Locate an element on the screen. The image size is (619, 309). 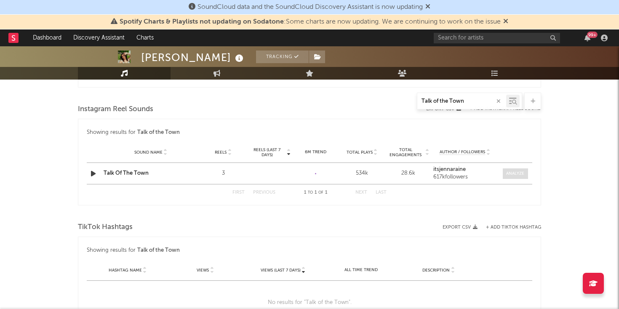
a: Dashboard is located at coordinates (47, 38).